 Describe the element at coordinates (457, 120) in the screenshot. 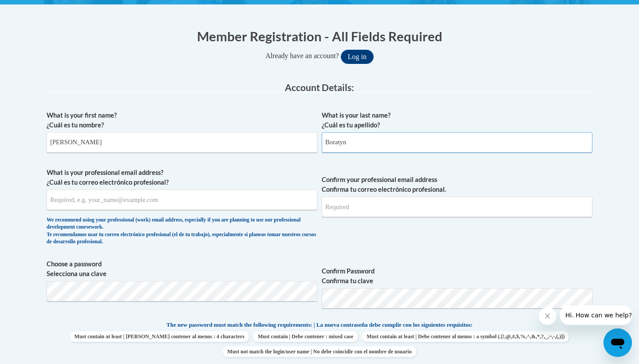

I see `label: What is your last name? ¿Cuál es tu apellido?` at that location.